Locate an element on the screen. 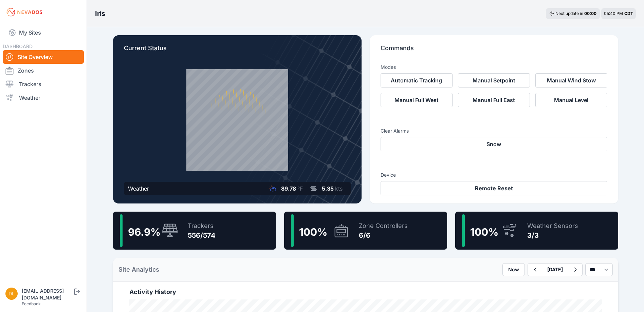 The width and height of the screenshot is (644, 312). img: Nevados is located at coordinates (24, 12).